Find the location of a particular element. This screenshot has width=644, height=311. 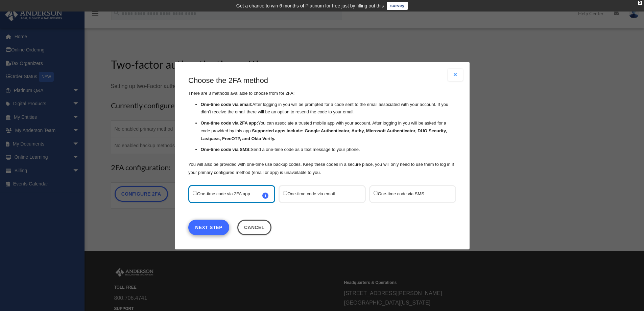

input: One-time code via 2FA appi is located at coordinates (195, 192).